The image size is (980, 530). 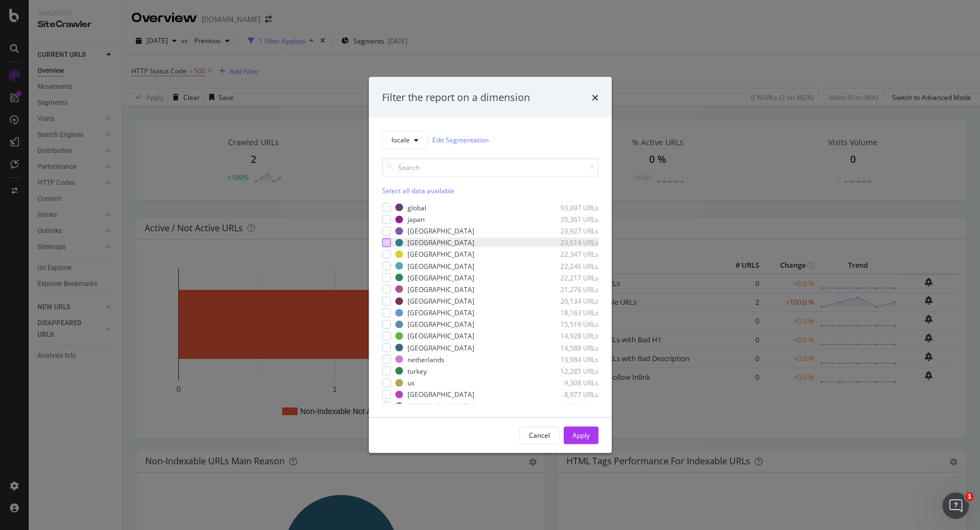 I want to click on div: 20,134 URLs, so click(x=571, y=301).